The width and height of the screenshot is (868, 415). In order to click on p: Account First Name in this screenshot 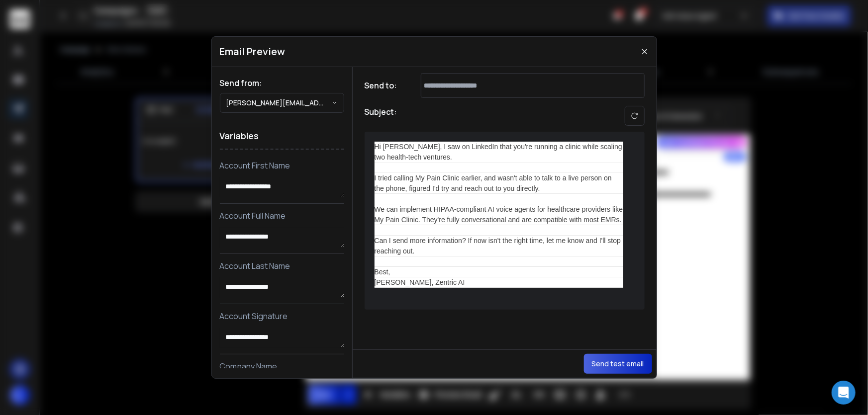, I will do `click(282, 166)`.